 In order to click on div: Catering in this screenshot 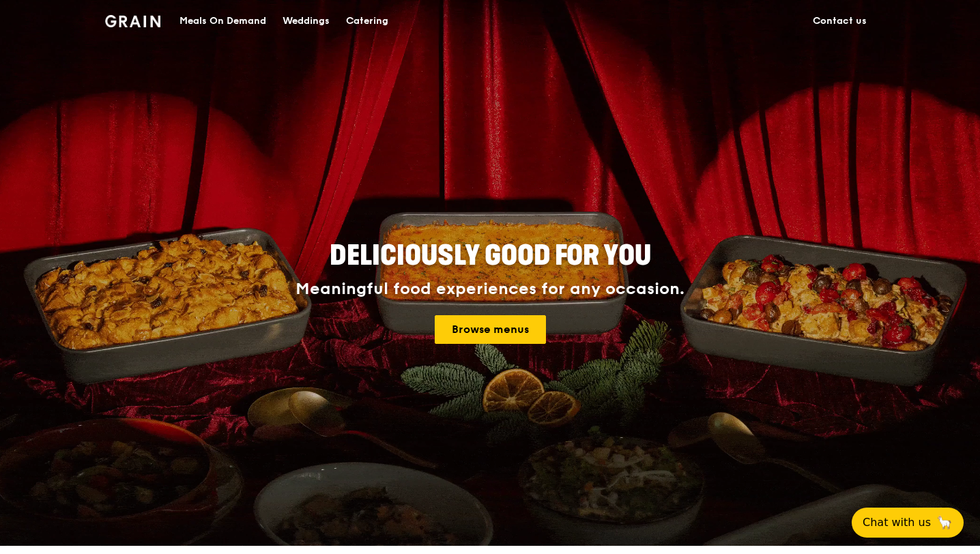, I will do `click(367, 21)`.